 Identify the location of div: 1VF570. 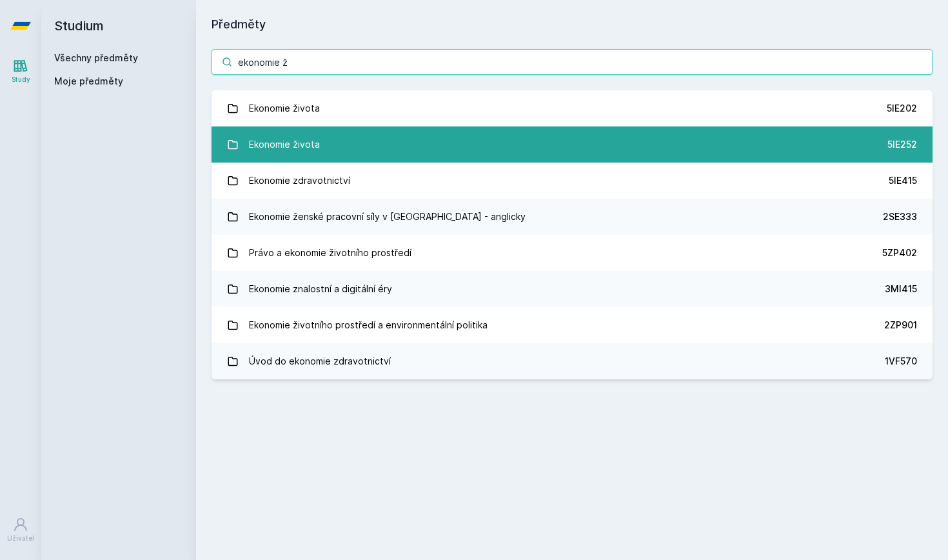
(901, 361).